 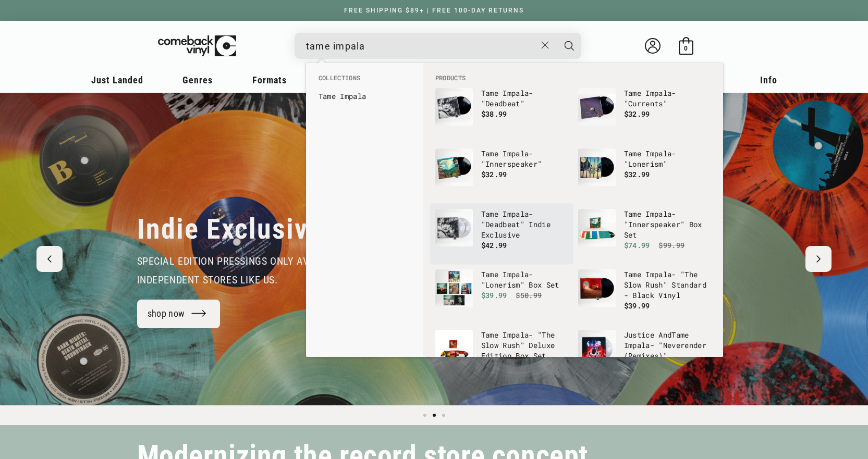 What do you see at coordinates (425, 415) in the screenshot?
I see `button: Load slide 1 of 3` at bounding box center [425, 415].